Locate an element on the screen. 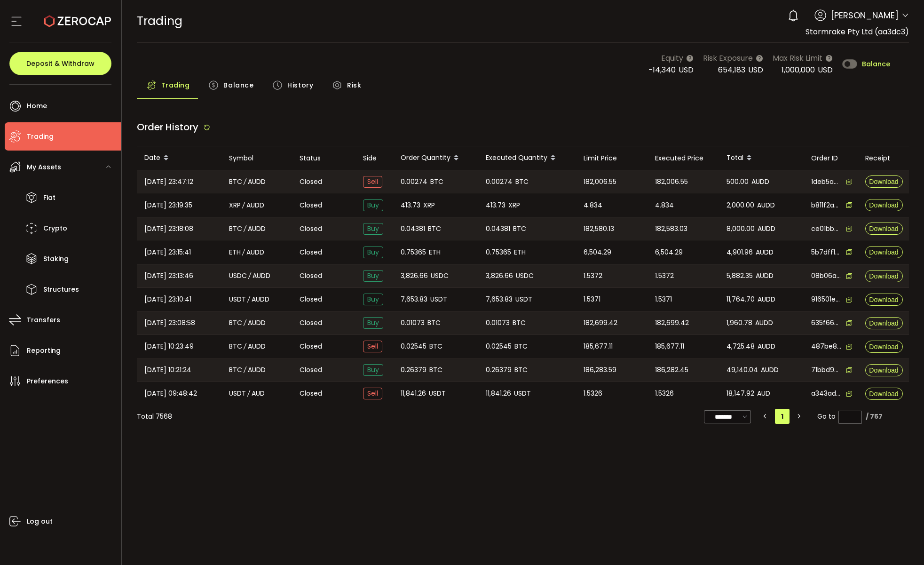 This screenshot has width=924, height=565. span: 11,841.26 is located at coordinates (499, 394).